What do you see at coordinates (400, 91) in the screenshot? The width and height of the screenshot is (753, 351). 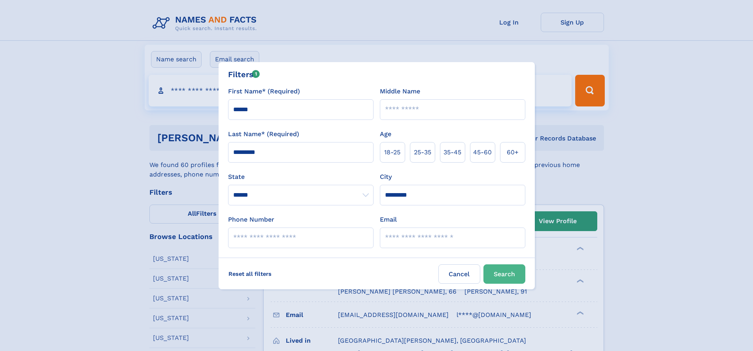 I see `label: Middle Name` at bounding box center [400, 91].